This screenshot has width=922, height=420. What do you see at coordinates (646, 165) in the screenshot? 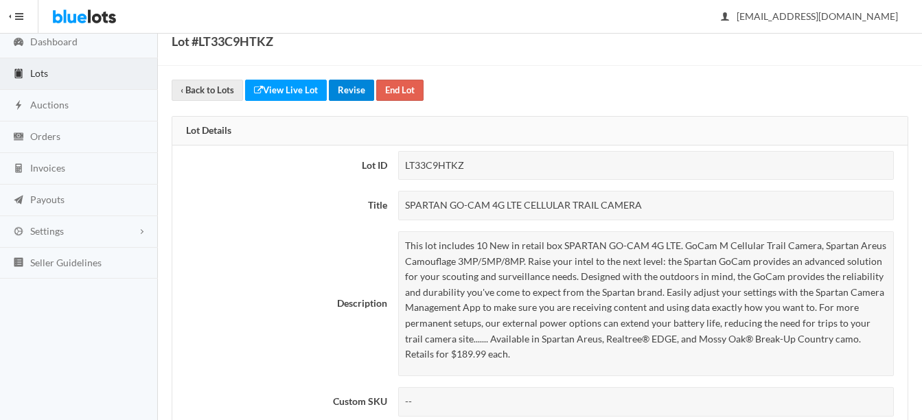
I see `div: LT33C9HTKZ` at bounding box center [646, 165].